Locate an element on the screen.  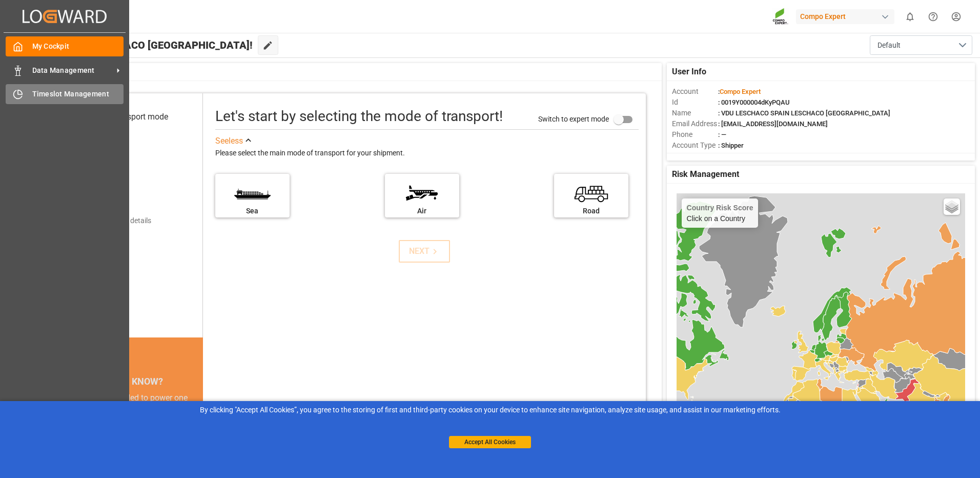
a: Timeslot Management is located at coordinates (65, 94).